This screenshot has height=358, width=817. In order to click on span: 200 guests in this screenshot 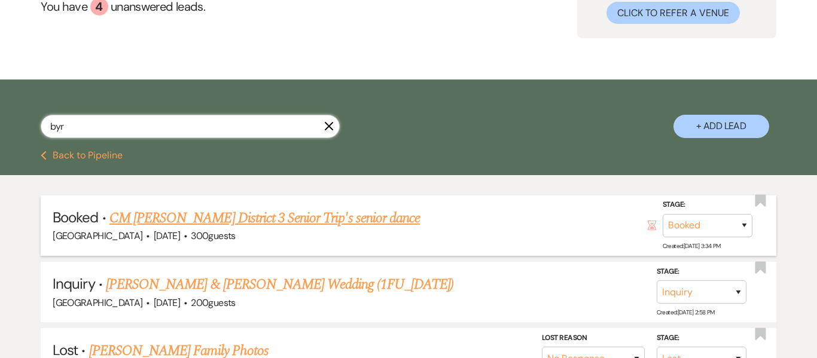, I will do `click(213, 303)`.